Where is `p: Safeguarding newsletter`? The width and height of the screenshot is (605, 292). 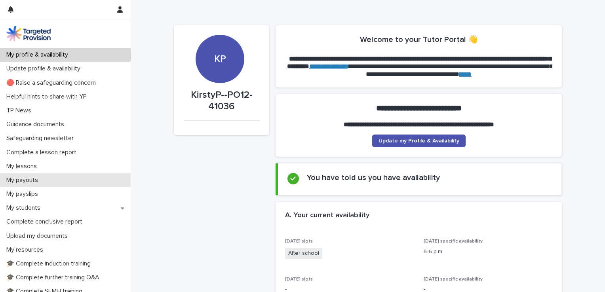
p: Safeguarding newsletter is located at coordinates (42, 138).